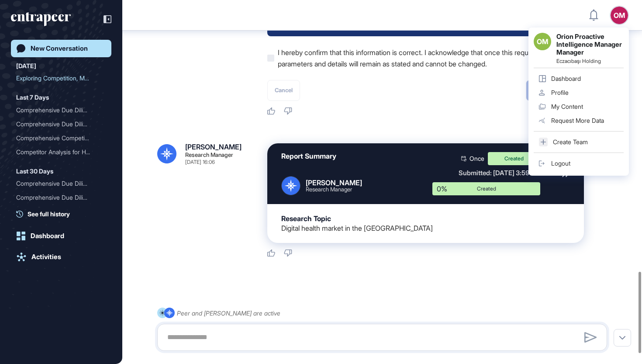 The image size is (642, 364). Describe the element at coordinates (306, 218) in the screenshot. I see `div: Research Topic` at that location.